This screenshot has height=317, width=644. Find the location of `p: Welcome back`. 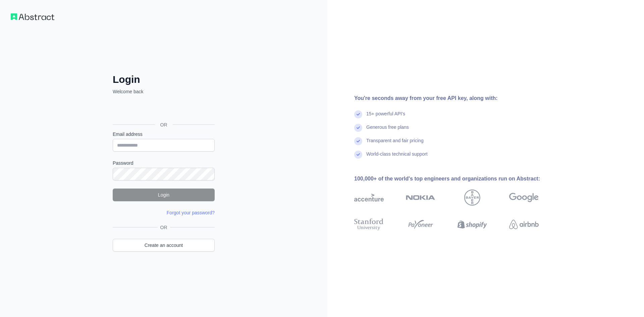

p: Welcome back is located at coordinates (164, 91).